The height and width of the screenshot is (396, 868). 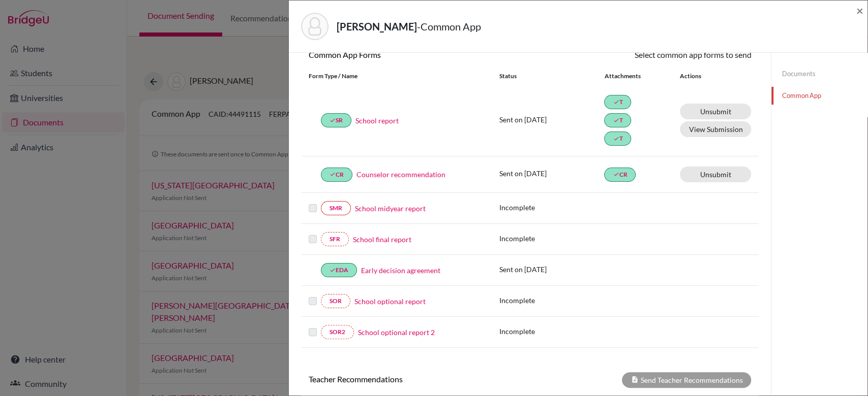 What do you see at coordinates (337, 332) in the screenshot?
I see `a: SOR2` at bounding box center [337, 332].